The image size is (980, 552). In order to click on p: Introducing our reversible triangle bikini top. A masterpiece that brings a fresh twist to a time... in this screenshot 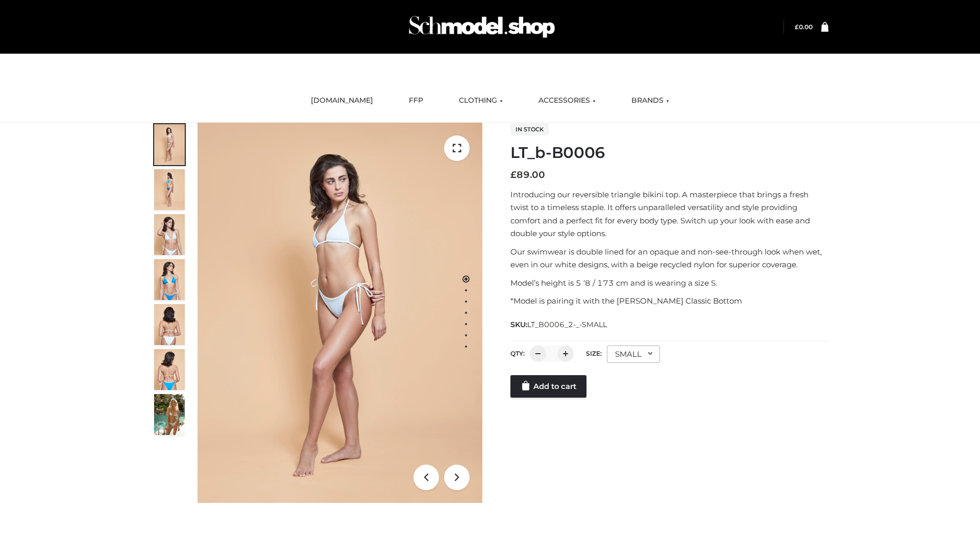, I will do `click(670, 214)`.